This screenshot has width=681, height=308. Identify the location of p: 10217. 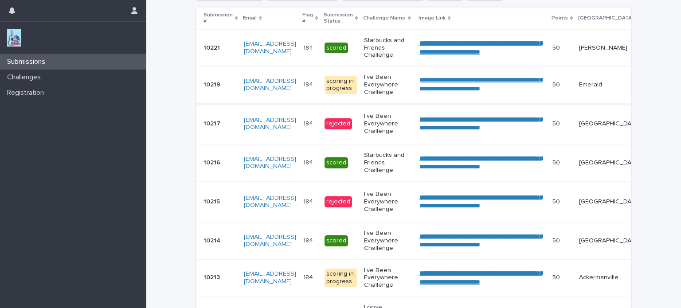
(213, 123).